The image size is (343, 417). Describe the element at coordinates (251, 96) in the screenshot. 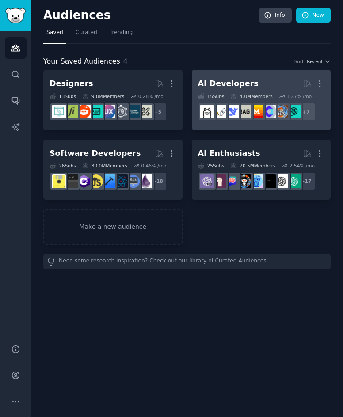

I see `div: 4.0M Members` at that location.